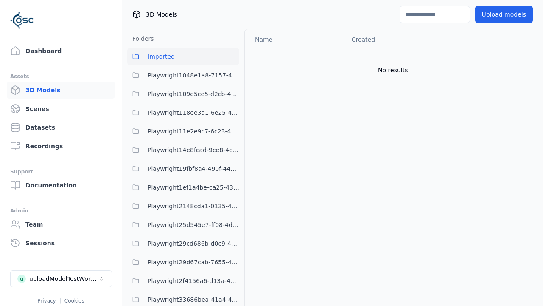 The image size is (543, 306). I want to click on td: No results., so click(394, 70).